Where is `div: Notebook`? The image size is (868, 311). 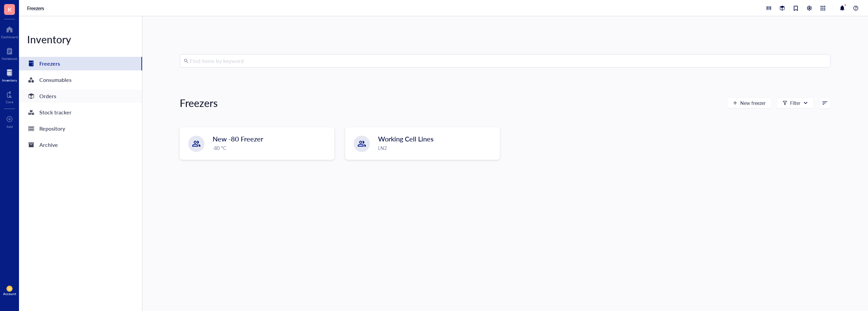 div: Notebook is located at coordinates (10, 59).